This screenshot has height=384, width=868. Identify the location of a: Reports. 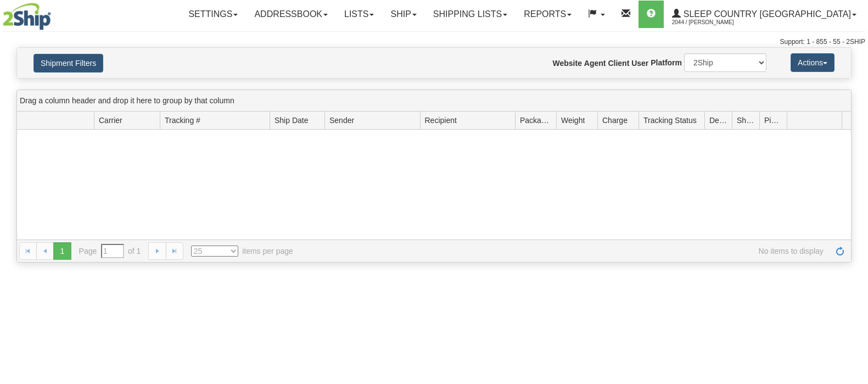
(548, 14).